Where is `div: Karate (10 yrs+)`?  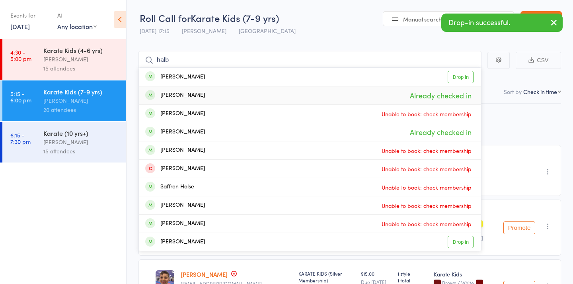 div: Karate (10 yrs+) is located at coordinates (81, 133).